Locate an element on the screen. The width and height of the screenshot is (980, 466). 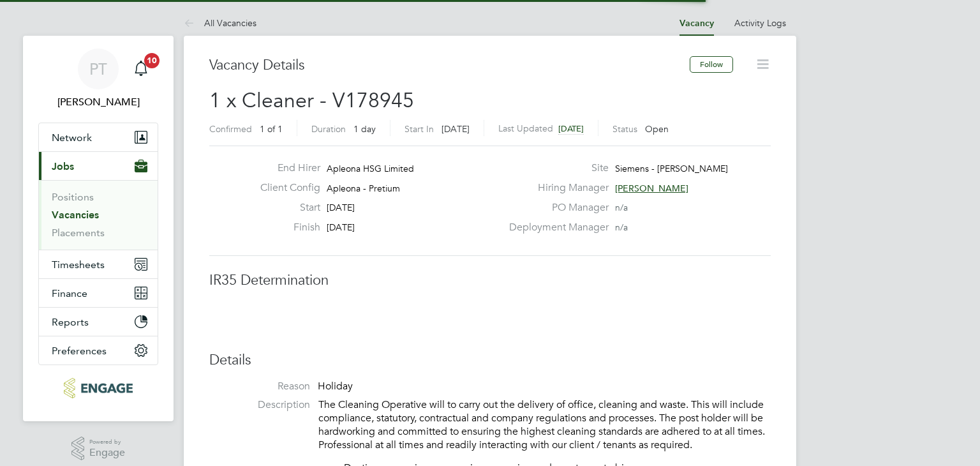
button: Follow is located at coordinates (712, 65).